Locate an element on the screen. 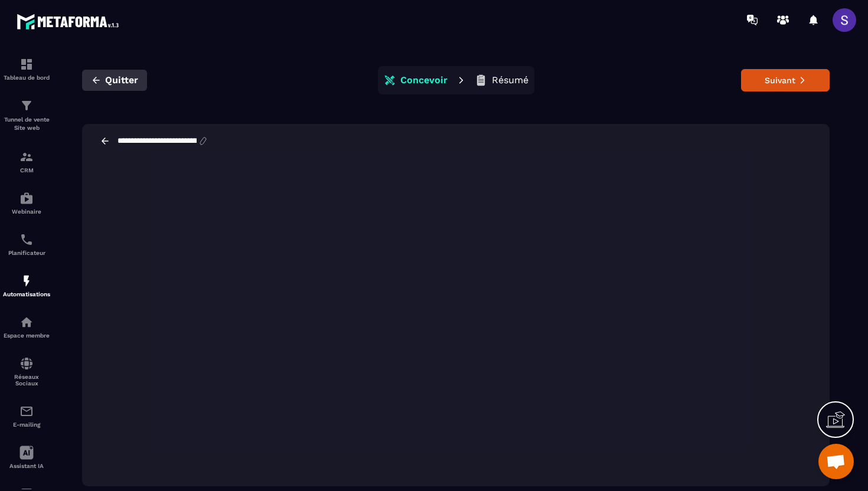 The width and height of the screenshot is (868, 491). p: Tableau de bord is located at coordinates (27, 77).